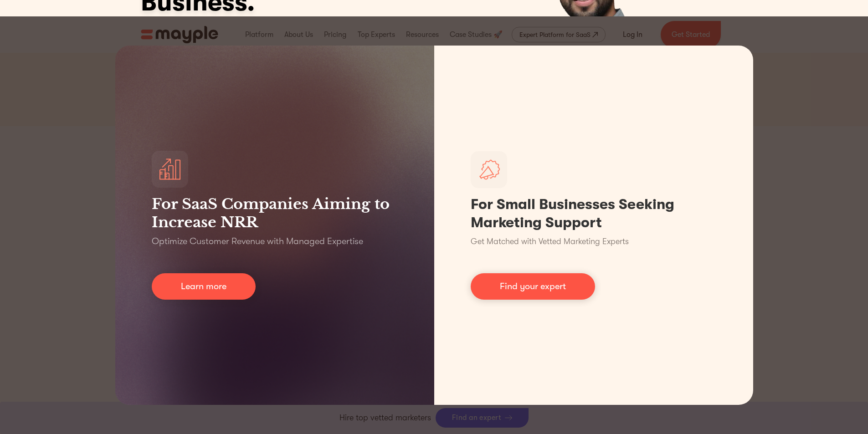 The image size is (868, 434). I want to click on p: Optimize Customer Revenue with Managed Expertise, so click(257, 241).